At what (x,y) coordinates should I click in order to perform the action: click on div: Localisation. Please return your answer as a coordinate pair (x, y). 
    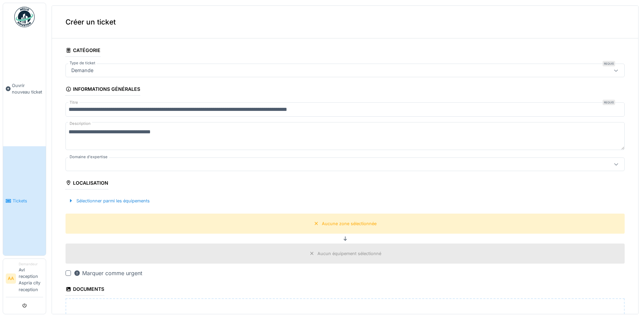
    Looking at the image, I should click on (87, 183).